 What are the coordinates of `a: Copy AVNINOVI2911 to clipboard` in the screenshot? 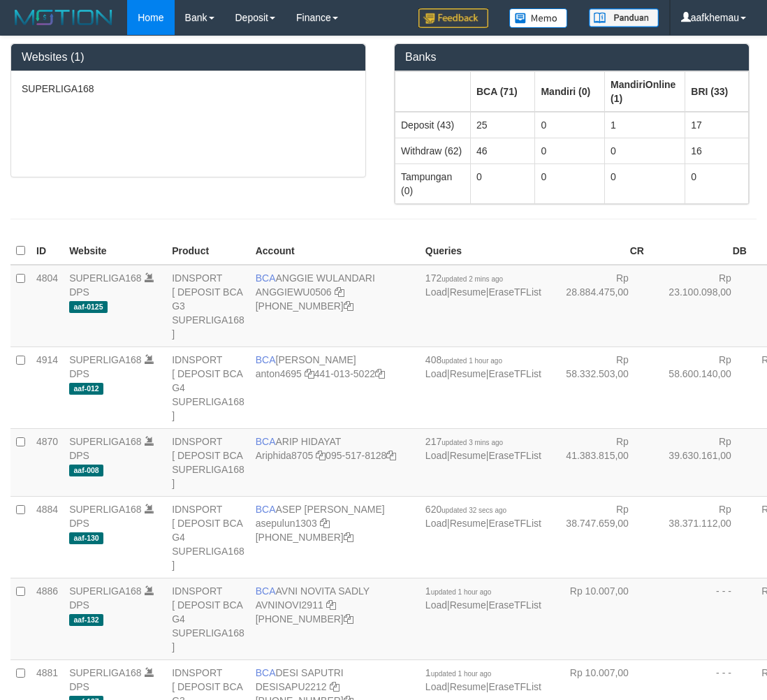 It's located at (331, 605).